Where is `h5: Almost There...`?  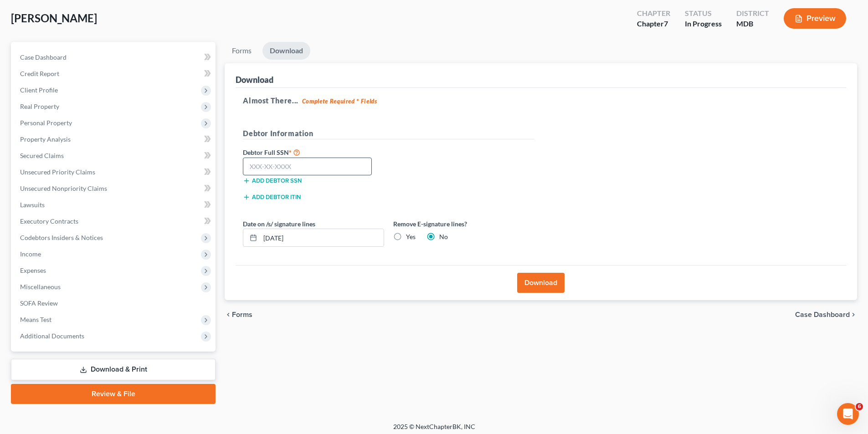 h5: Almost There... is located at coordinates (541, 101).